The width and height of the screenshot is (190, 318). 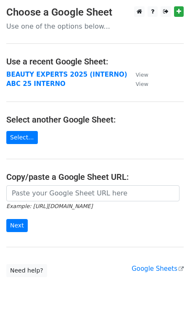 I want to click on a: Select..., so click(x=22, y=137).